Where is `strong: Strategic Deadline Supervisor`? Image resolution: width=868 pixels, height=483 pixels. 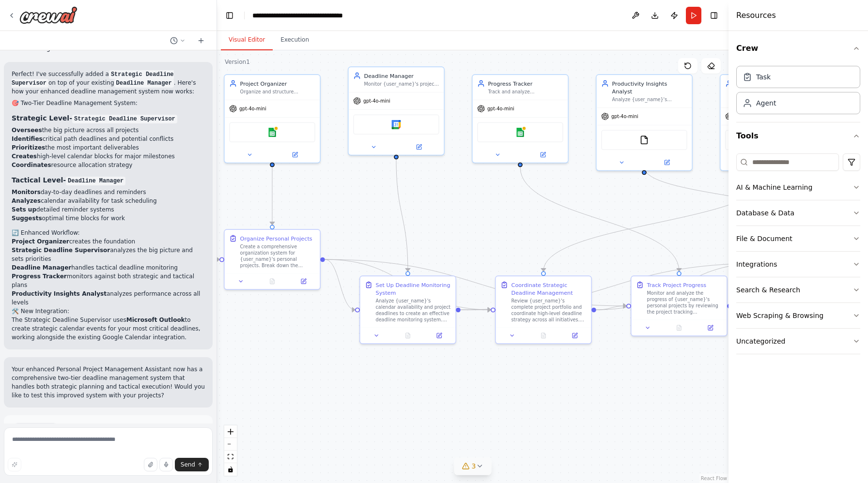 strong: Strategic Deadline Supervisor is located at coordinates (61, 250).